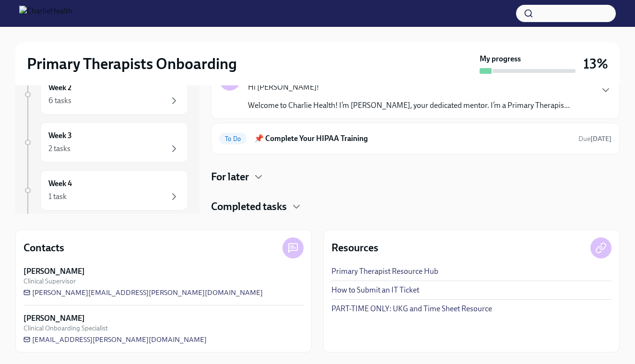 This screenshot has width=635, height=364. What do you see at coordinates (249, 207) in the screenshot?
I see `h4: Completed tasks` at bounding box center [249, 207].